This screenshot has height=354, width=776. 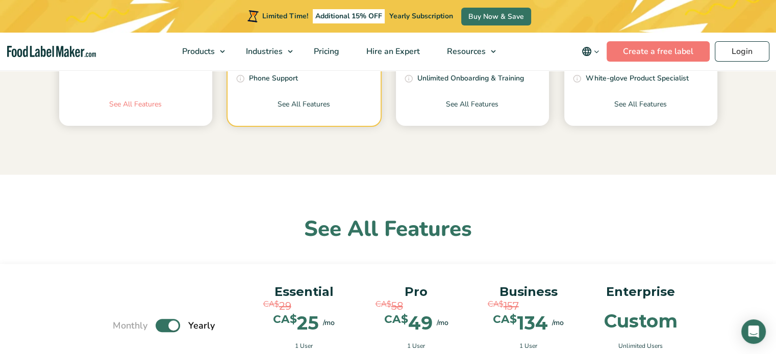 I want to click on p: Business, so click(x=528, y=292).